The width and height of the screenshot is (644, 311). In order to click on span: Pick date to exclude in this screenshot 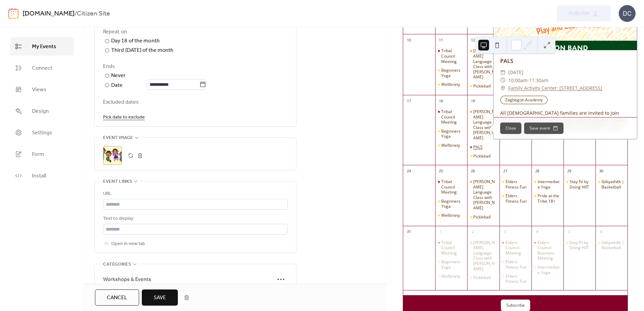, I will do `click(124, 117)`.